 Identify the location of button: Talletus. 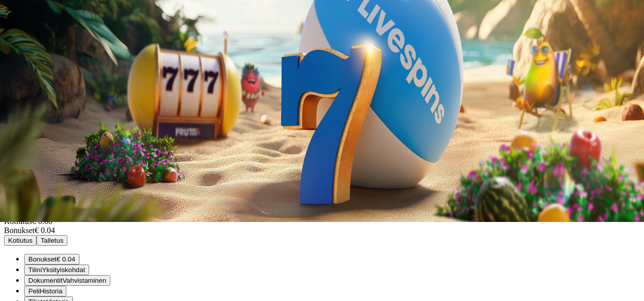
(51, 240).